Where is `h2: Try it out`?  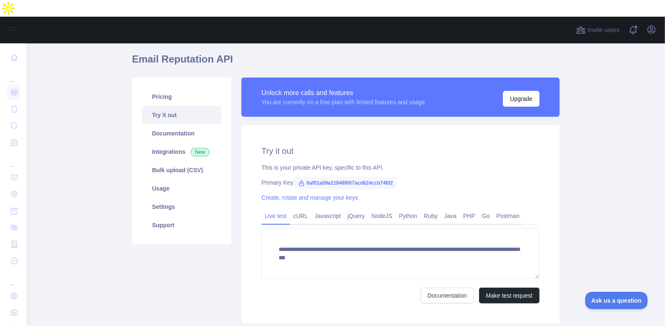 h2: Try it out is located at coordinates (400, 151).